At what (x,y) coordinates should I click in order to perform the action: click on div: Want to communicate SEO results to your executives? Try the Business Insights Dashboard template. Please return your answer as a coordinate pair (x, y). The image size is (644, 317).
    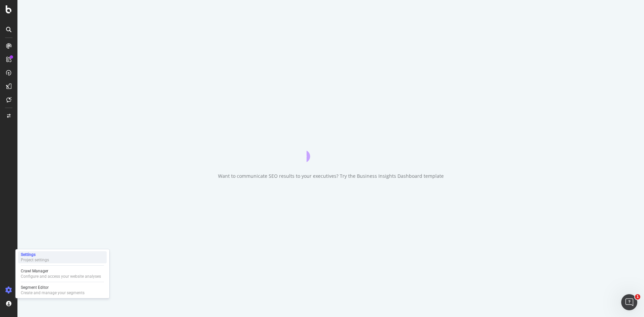
    Looking at the image, I should click on (331, 176).